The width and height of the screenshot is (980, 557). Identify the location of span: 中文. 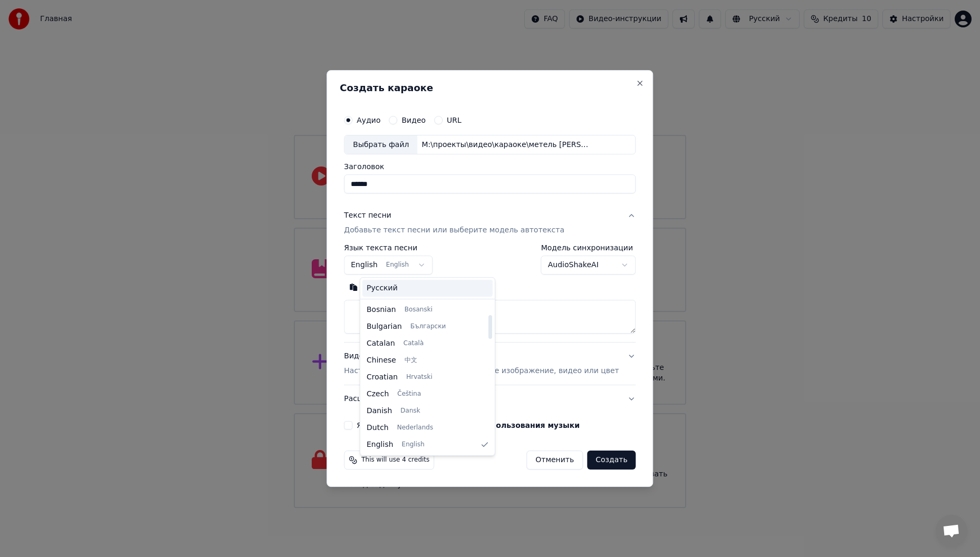
(411, 360).